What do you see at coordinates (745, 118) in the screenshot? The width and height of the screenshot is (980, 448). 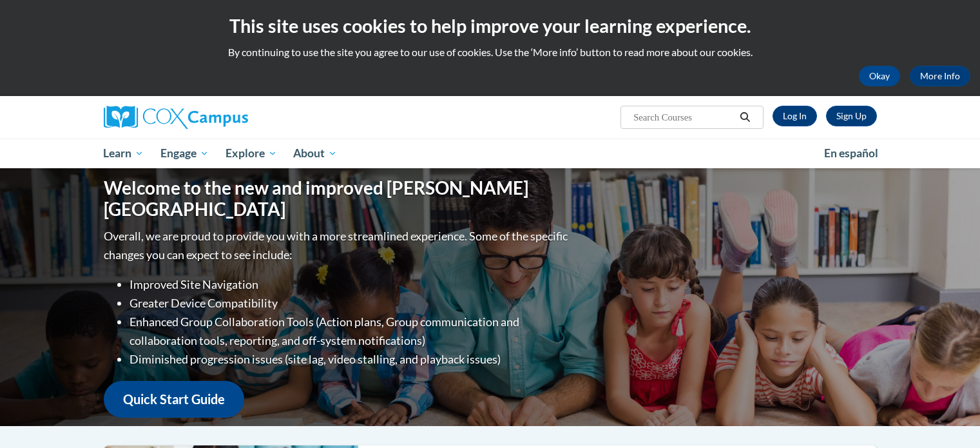 I see `button: Search` at bounding box center [745, 118].